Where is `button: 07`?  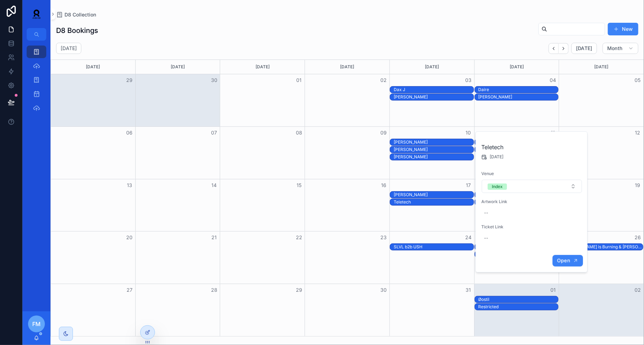 button: 07 is located at coordinates (214, 133).